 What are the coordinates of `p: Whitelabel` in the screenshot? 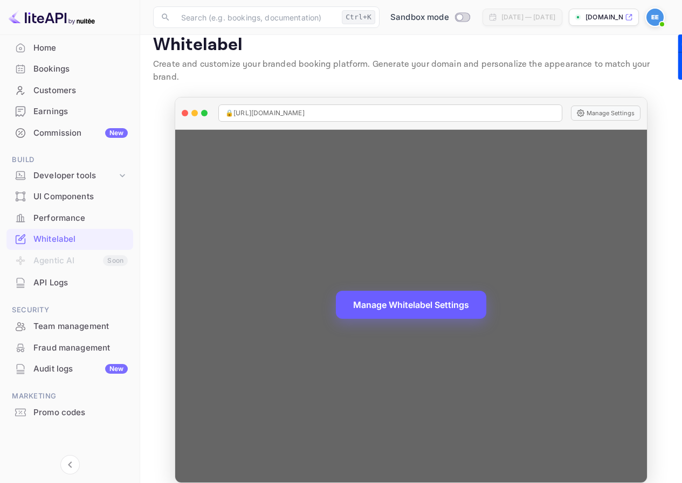 It's located at (411, 45).